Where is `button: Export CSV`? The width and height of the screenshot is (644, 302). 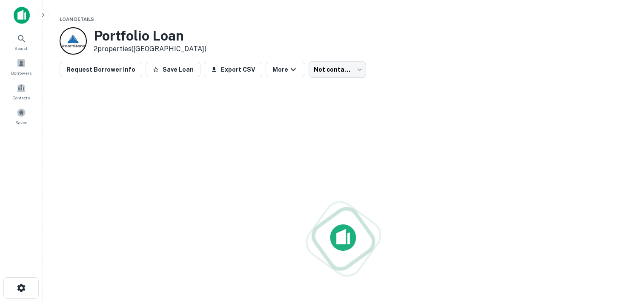
button: Export CSV is located at coordinates (233, 70).